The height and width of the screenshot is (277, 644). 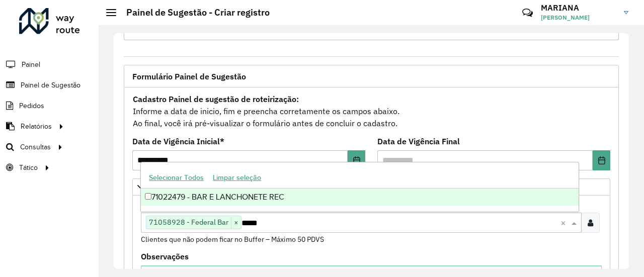 What do you see at coordinates (28, 167) in the screenshot?
I see `span: Tático` at bounding box center [28, 167].